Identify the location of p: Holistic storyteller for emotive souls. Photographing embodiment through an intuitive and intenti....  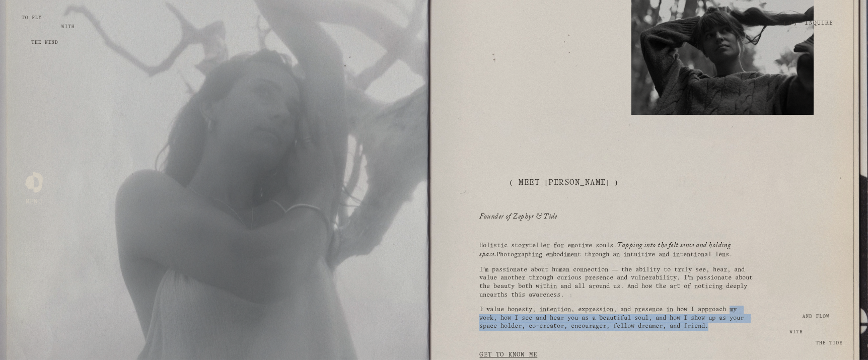
(616, 251).